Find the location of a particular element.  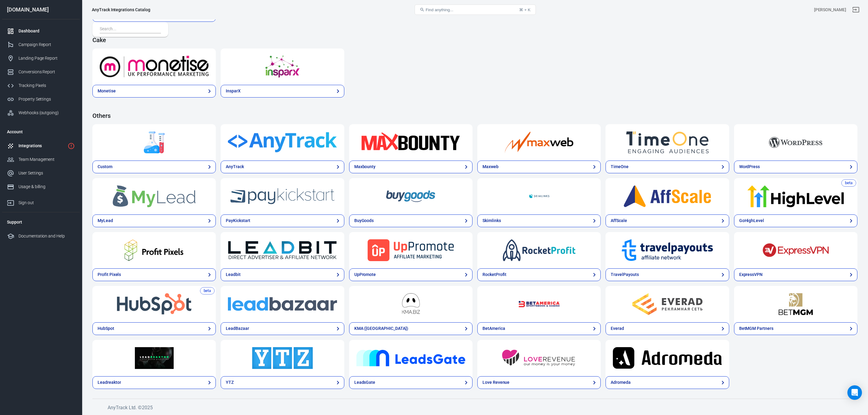

img: Adromeda is located at coordinates (667, 358).